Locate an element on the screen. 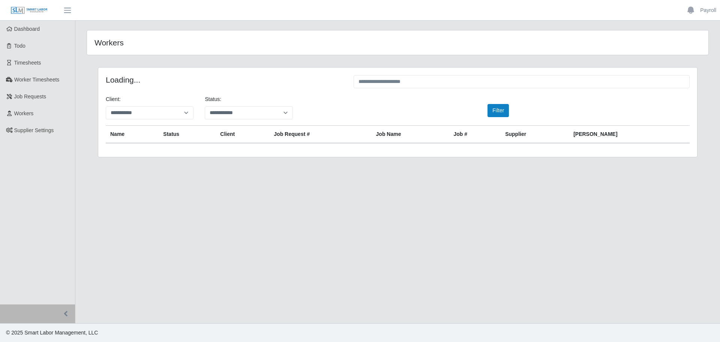 Image resolution: width=720 pixels, height=342 pixels. span: Worker Timesheets is located at coordinates (37, 79).